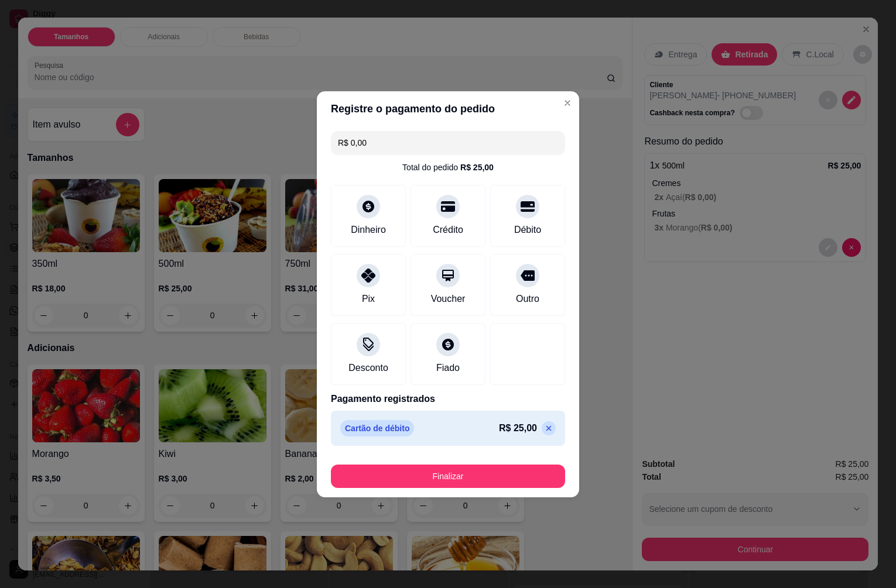 This screenshot has width=896, height=588. I want to click on header: Registre o pagamento do pedido, so click(448, 109).